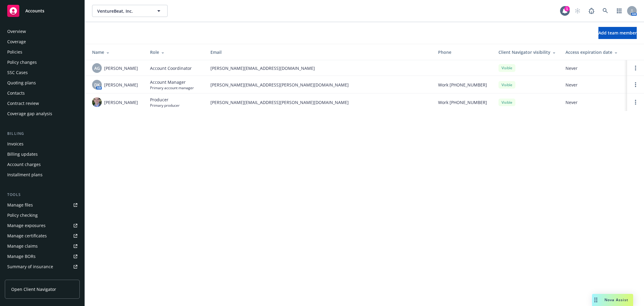 The image size is (644, 306). What do you see at coordinates (22, 246) in the screenshot?
I see `div: Manage claims` at bounding box center [22, 246].